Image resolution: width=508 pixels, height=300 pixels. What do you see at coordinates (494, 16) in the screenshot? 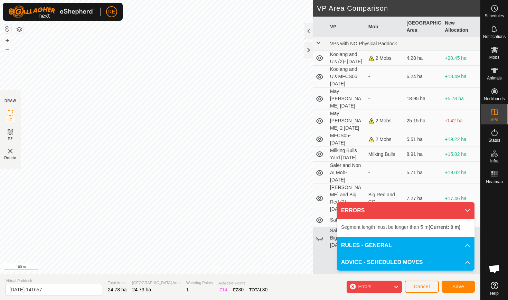
I see `span: Schedules` at bounding box center [494, 16].